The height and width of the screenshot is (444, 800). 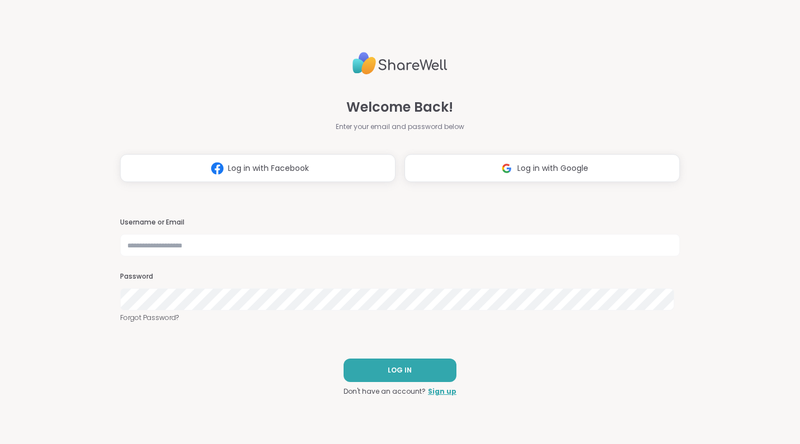 I want to click on a: Sign up, so click(x=442, y=392).